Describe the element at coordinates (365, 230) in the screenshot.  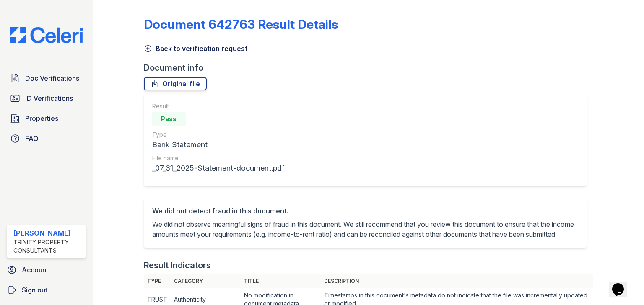
I see `p: We did not observe meaningful signs of fraud in this document. We still recommend that you review...` at that location.